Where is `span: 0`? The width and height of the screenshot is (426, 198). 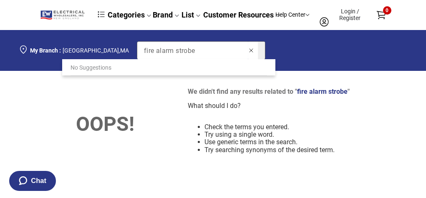
span: 0 is located at coordinates (387, 10).